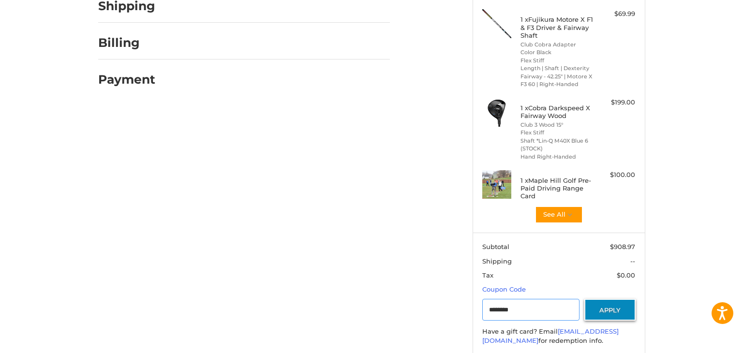 The width and height of the screenshot is (743, 353). Describe the element at coordinates (504, 289) in the screenshot. I see `a: Coupon Code` at that location.